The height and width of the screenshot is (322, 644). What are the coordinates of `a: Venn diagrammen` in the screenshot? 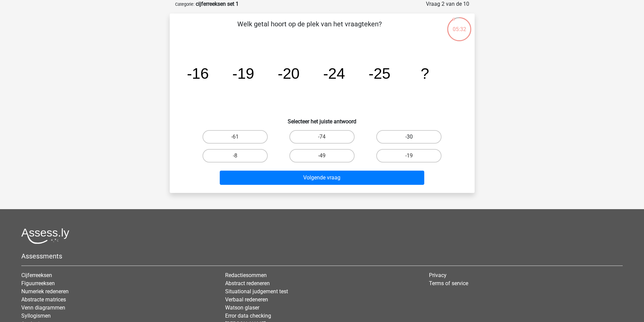 It's located at (43, 307).